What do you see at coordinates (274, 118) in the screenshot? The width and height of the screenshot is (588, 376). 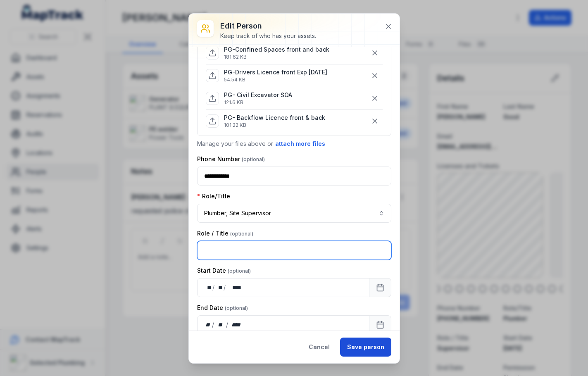 I see `p: PG- Backflow Licence front & back` at bounding box center [274, 118].